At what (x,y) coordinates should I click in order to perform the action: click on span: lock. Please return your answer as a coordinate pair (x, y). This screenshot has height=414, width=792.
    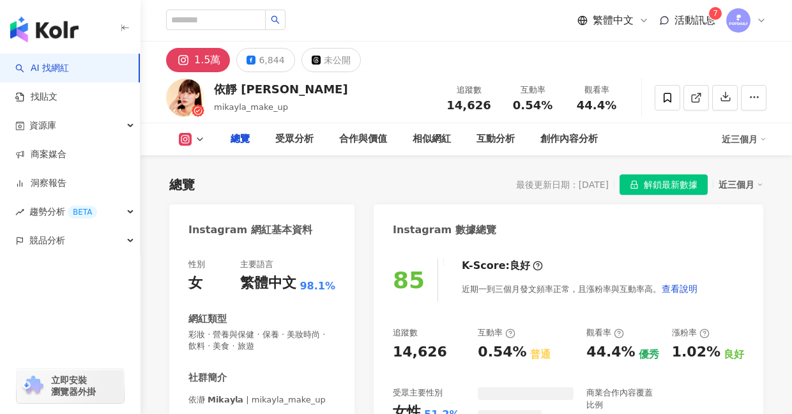
    Looking at the image, I should click on (634, 185).